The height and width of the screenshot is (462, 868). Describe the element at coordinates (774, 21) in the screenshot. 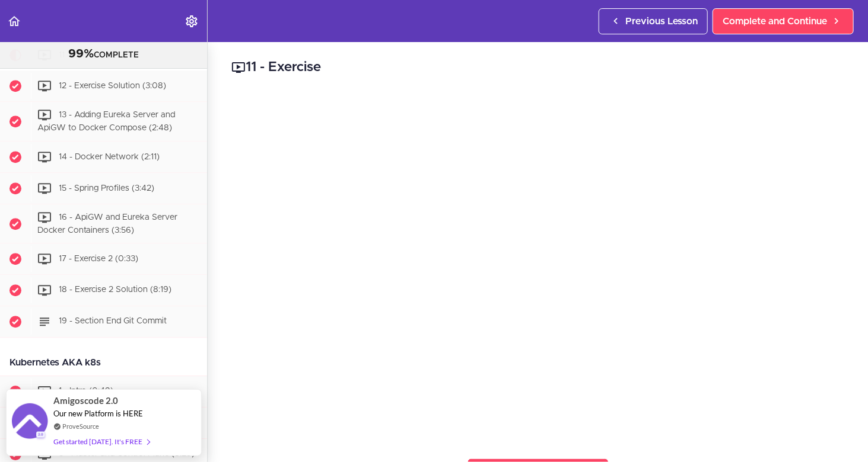

I see `span: Complete and Continue` at that location.